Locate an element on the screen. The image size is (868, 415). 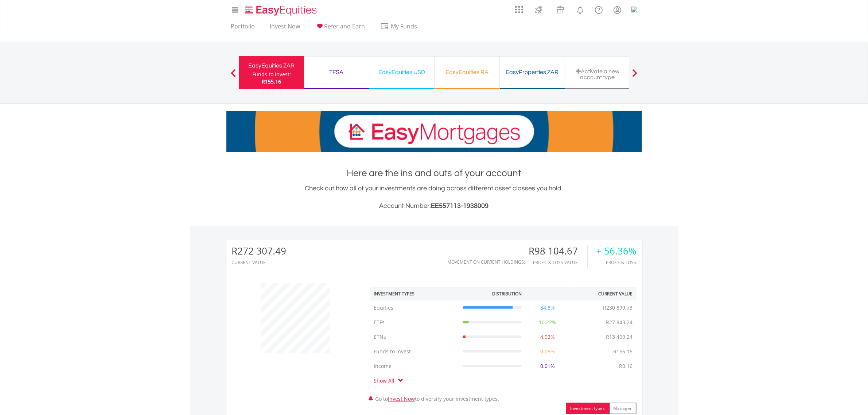
div: R272 307.49 is located at coordinates (259, 251).